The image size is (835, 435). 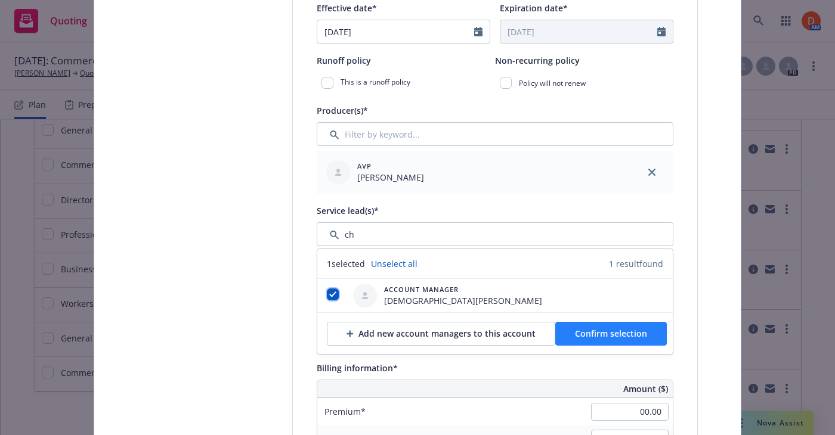 I want to click on span: Account Manager, so click(x=463, y=289).